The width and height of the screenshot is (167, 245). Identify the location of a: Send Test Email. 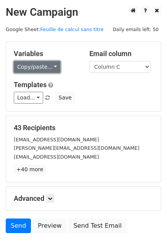
(98, 225).